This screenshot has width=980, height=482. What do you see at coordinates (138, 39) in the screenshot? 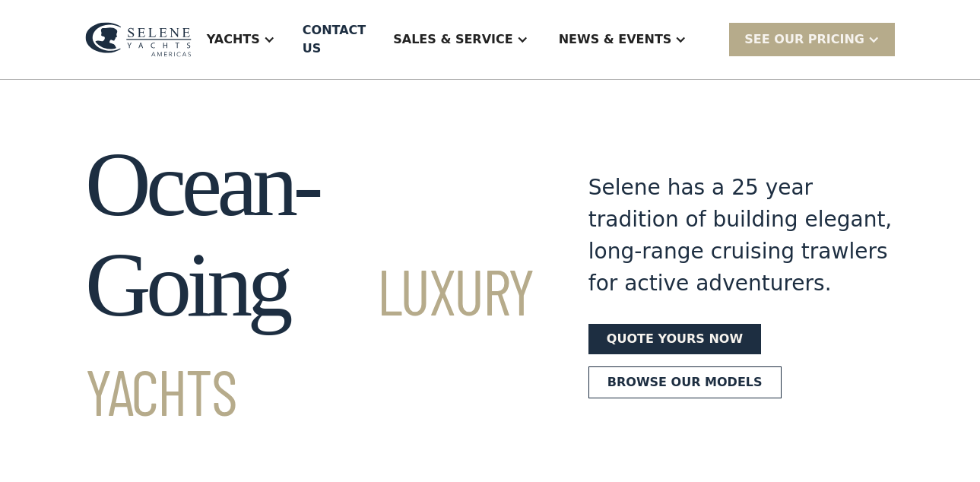
I see `img: logo` at bounding box center [138, 39].